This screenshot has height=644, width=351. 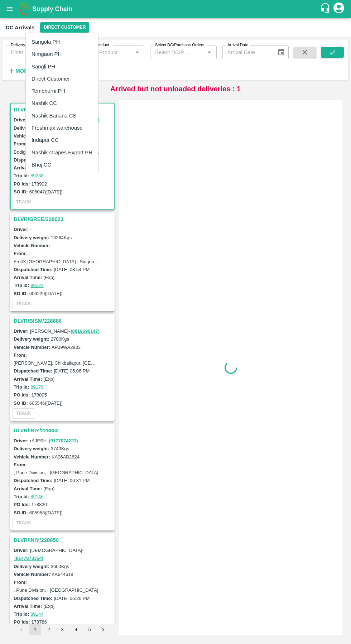 I want to click on li: Tembhurni PH, so click(x=62, y=91).